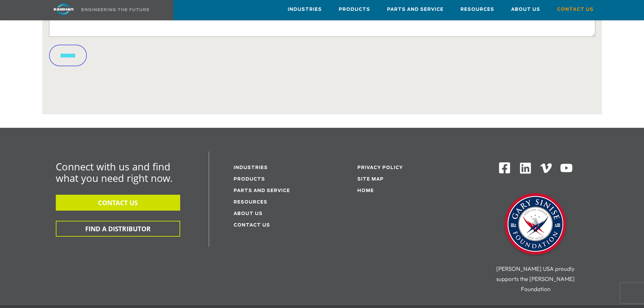  What do you see at coordinates (575, 10) in the screenshot?
I see `span: Contact Us` at bounding box center [575, 10].